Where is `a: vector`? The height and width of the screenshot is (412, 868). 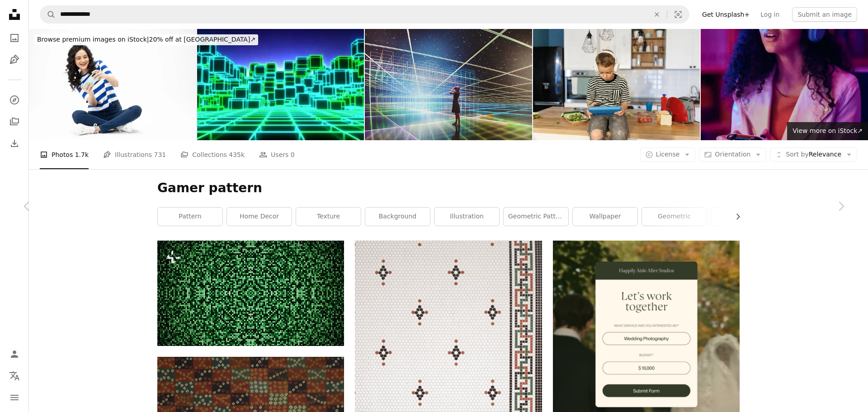 a: vector is located at coordinates (743, 217).